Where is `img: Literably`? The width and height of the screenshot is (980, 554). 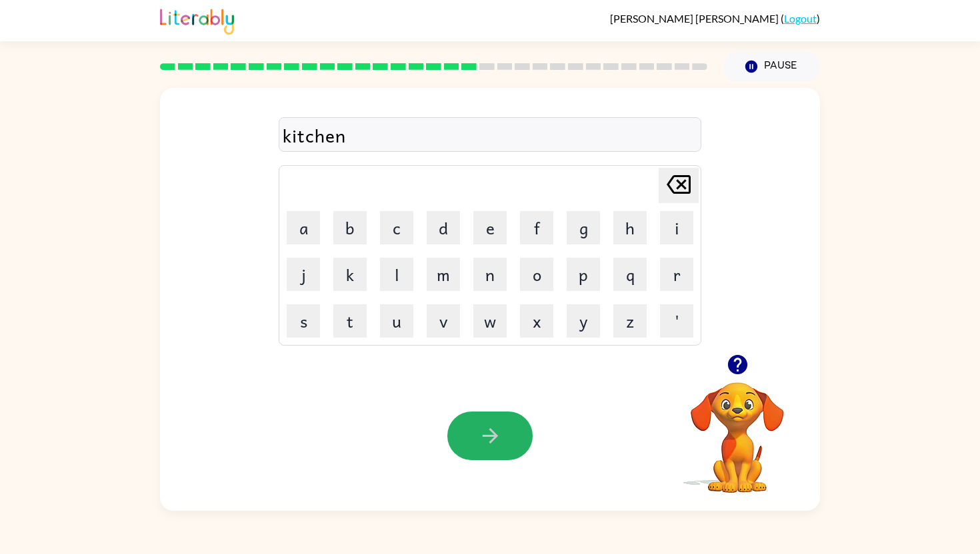
img: Literably is located at coordinates (197, 20).